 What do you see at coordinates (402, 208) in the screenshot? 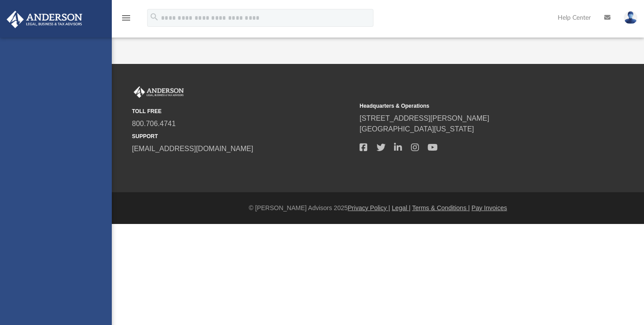
I see `a: Legal |` at bounding box center [402, 208].